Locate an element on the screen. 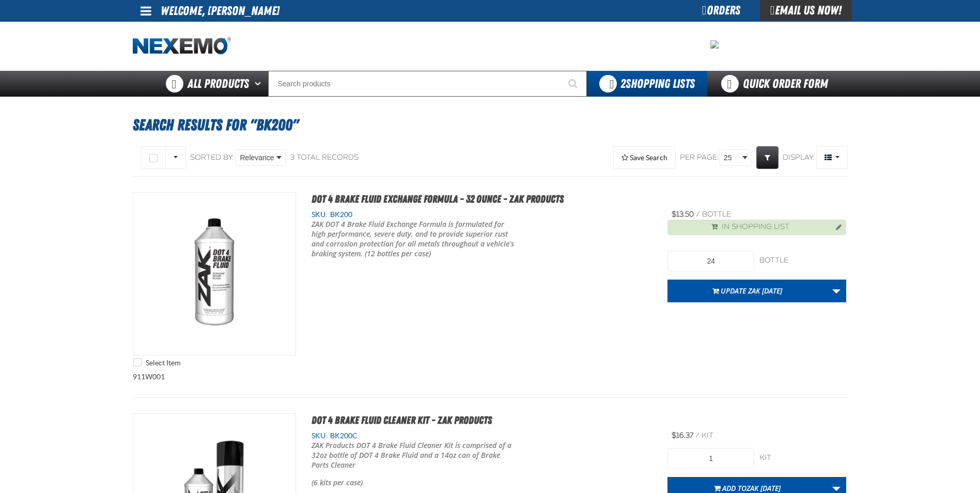 The image size is (980, 493). input: Search is located at coordinates (427, 84).